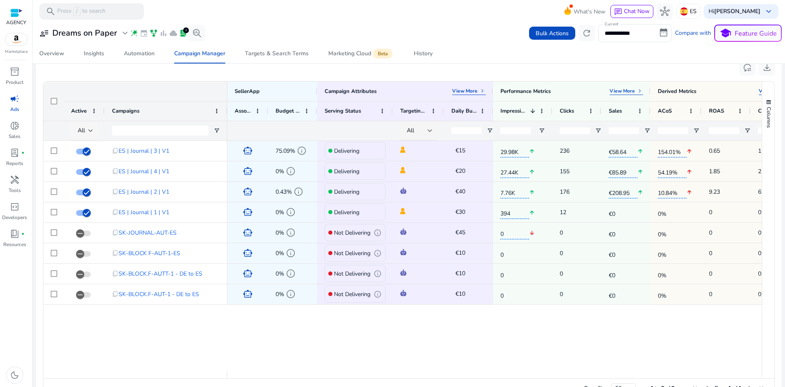  Describe the element at coordinates (164, 33) in the screenshot. I see `span: bar_chart` at that location.